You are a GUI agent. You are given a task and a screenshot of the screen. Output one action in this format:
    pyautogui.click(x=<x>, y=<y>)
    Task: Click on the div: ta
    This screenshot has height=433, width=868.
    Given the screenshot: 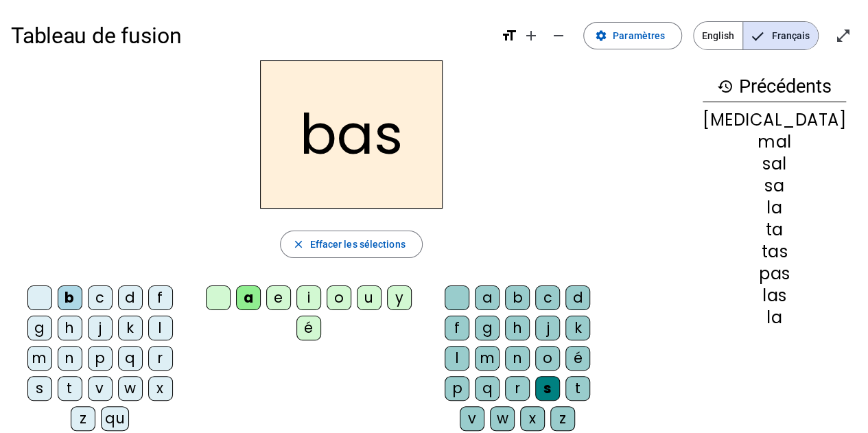 What is the action you would take?
    pyautogui.click(x=774, y=230)
    